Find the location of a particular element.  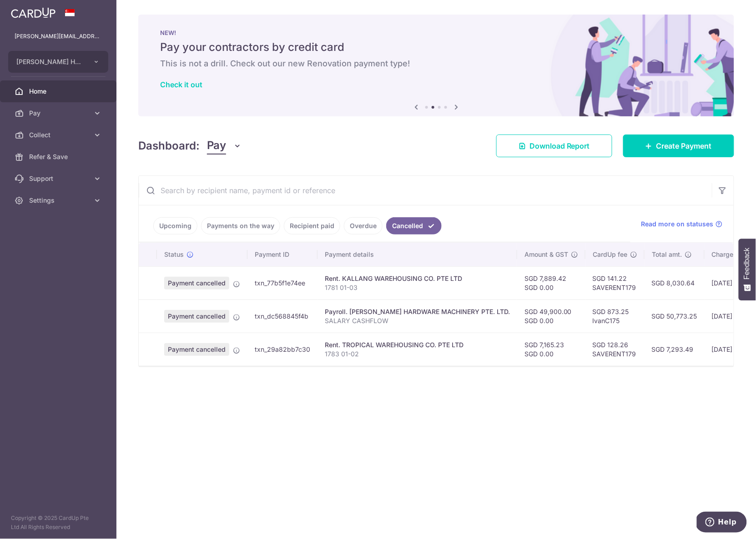

button: Feedback - Show survey is located at coordinates (747, 270).